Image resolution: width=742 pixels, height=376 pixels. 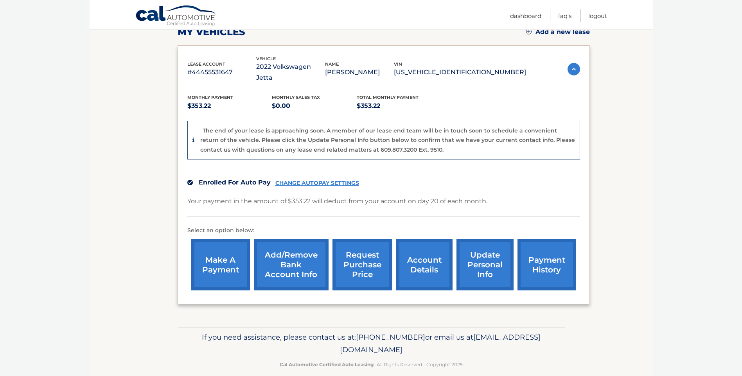 What do you see at coordinates (362, 265) in the screenshot?
I see `a: request purchase price` at bounding box center [362, 265].